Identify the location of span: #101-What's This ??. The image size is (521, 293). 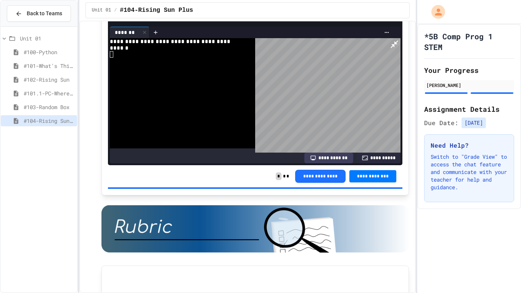
(49, 66).